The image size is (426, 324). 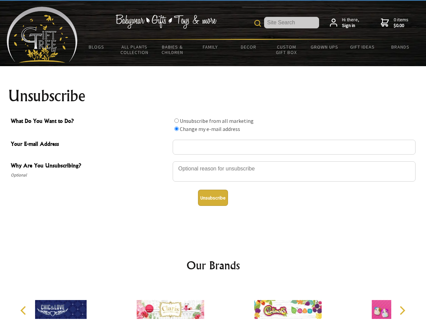 I want to click on a: 0 items$0.00, so click(x=395, y=23).